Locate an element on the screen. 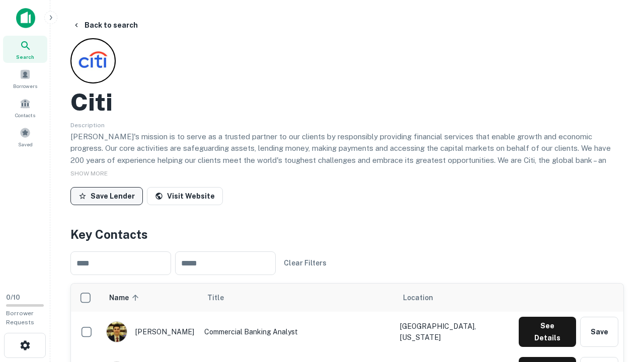 Image resolution: width=644 pixels, height=362 pixels. span: Borrowers is located at coordinates (25, 86).